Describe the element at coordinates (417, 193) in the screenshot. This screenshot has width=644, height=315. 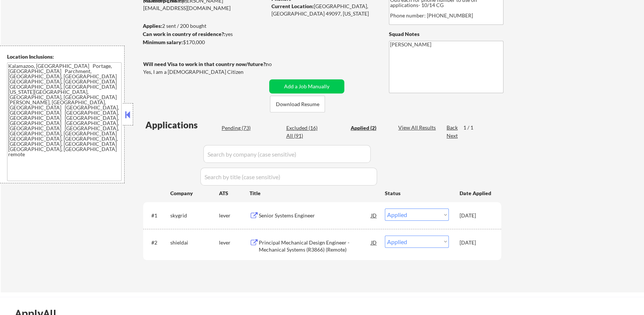
I see `div: Status` at that location.